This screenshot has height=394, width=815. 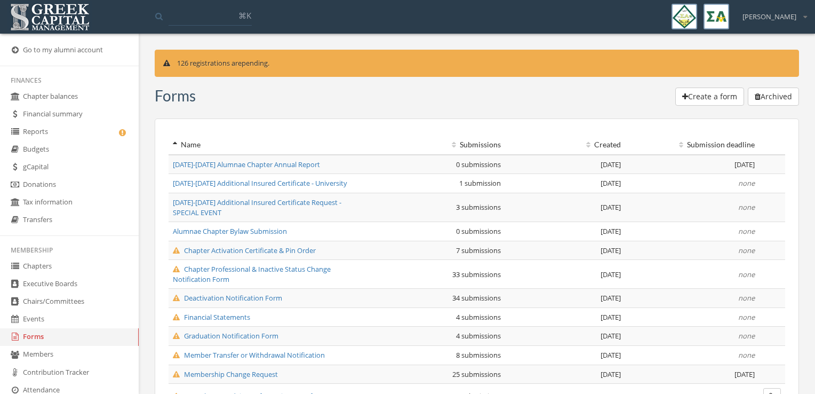 I want to click on button: Create a form, so click(x=709, y=97).